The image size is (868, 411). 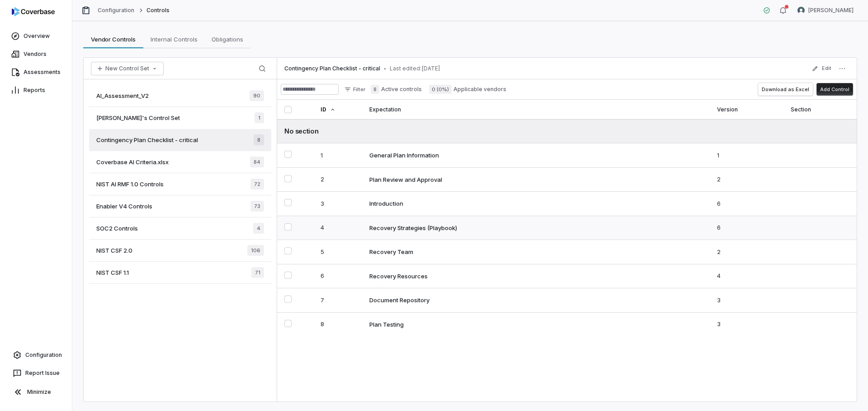 What do you see at coordinates (535, 109) in the screenshot?
I see `div: Expectation` at bounding box center [535, 109].